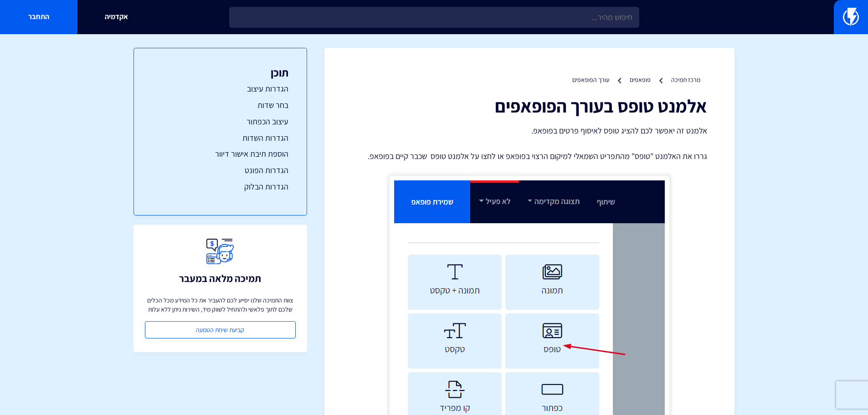  I want to click on a: עורך הפופאפים, so click(590, 80).